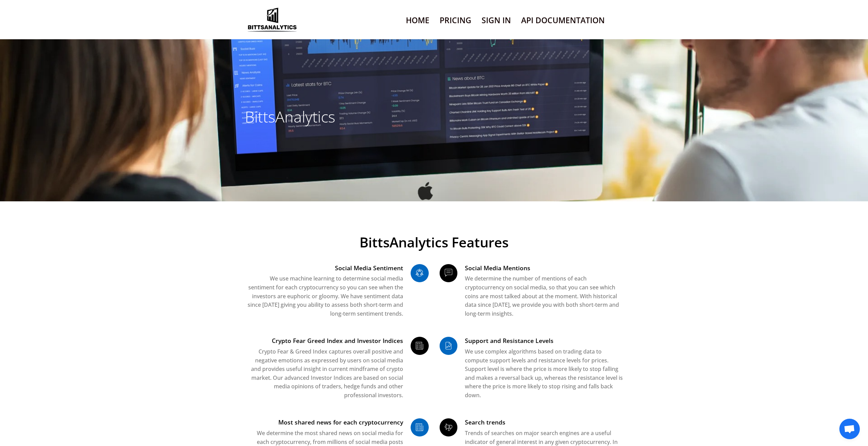 This screenshot has height=446, width=868. I want to click on div: Open chat, so click(849, 429).